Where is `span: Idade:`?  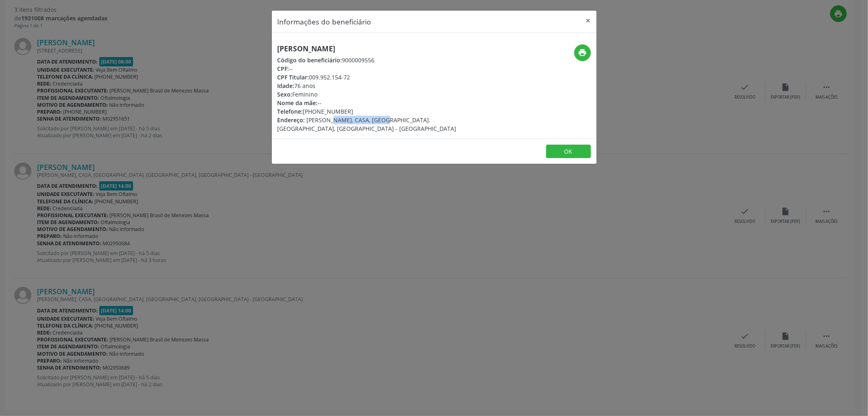 span: Idade: is located at coordinates (286, 85).